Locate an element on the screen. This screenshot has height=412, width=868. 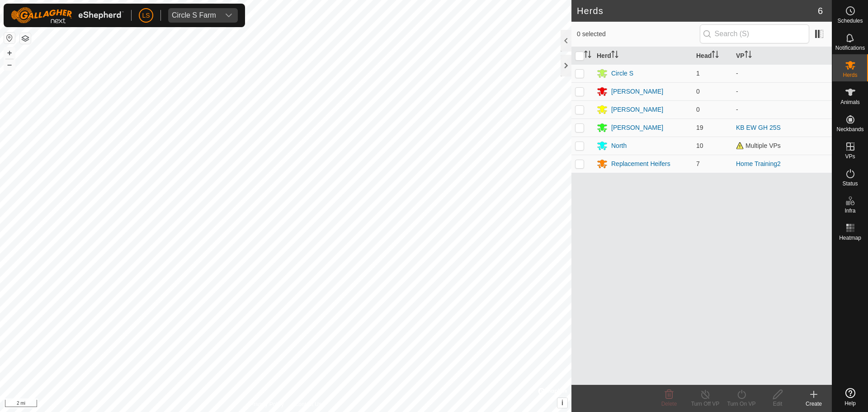
a: Contact Us is located at coordinates (308, 405).